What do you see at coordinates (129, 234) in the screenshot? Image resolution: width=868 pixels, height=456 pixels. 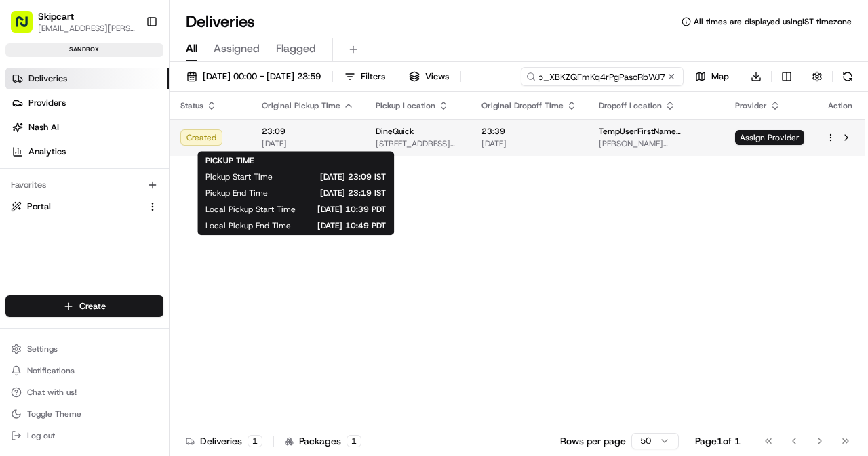 I see `a: Powered byPylon` at bounding box center [129, 234].